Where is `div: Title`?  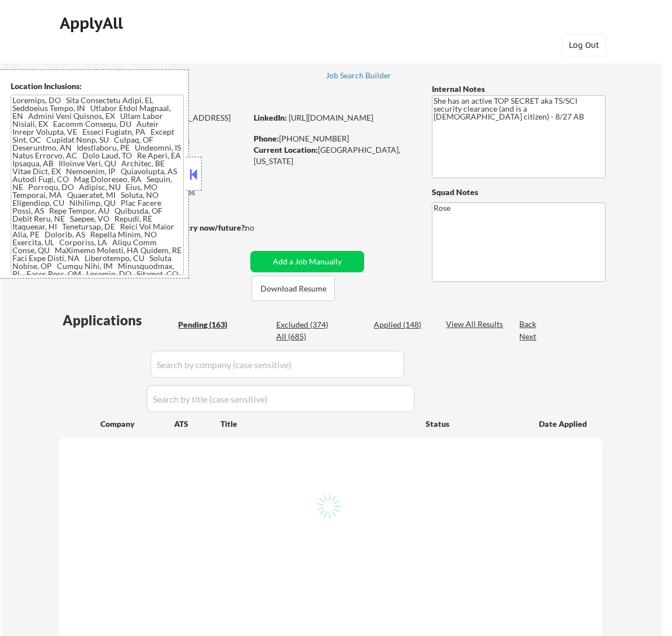
div: Title is located at coordinates (318, 424).